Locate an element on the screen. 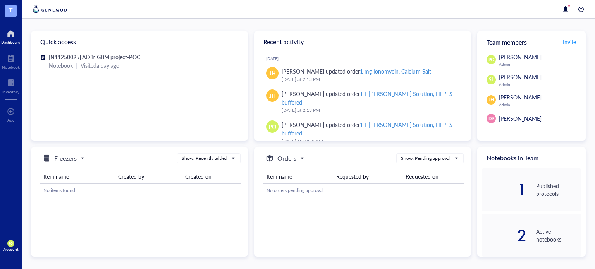  span: DK is located at coordinates (491, 119).